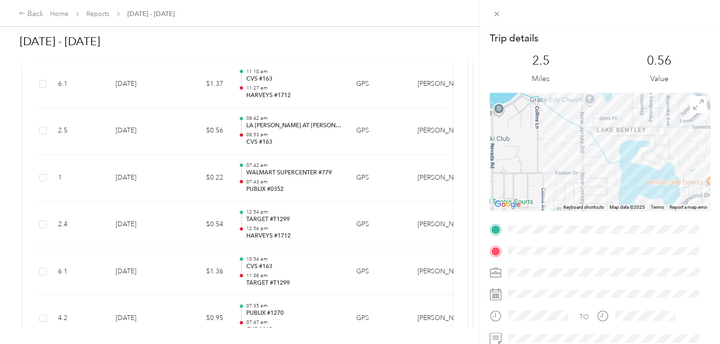 Image resolution: width=720 pixels, height=344 pixels. I want to click on img: Google, so click(508, 205).